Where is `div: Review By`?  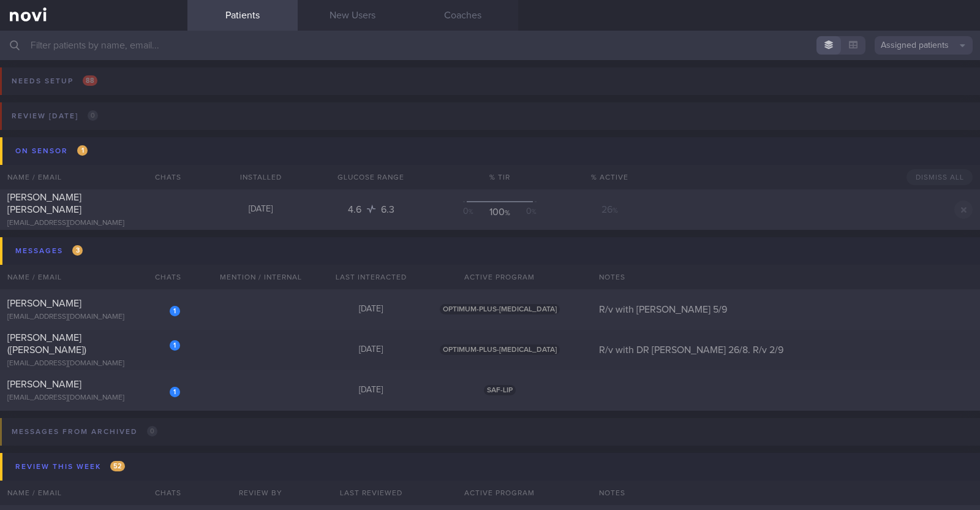 div: Review By is located at coordinates (261, 493).